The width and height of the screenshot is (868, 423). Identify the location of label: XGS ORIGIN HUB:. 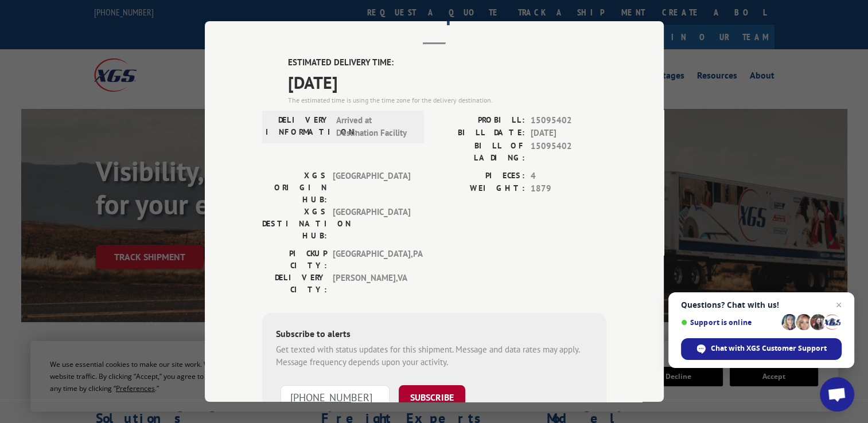
(294, 187).